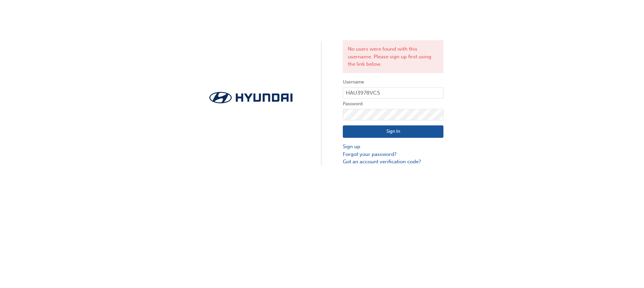  What do you see at coordinates (393, 132) in the screenshot?
I see `button: Sign In` at bounding box center [393, 132].